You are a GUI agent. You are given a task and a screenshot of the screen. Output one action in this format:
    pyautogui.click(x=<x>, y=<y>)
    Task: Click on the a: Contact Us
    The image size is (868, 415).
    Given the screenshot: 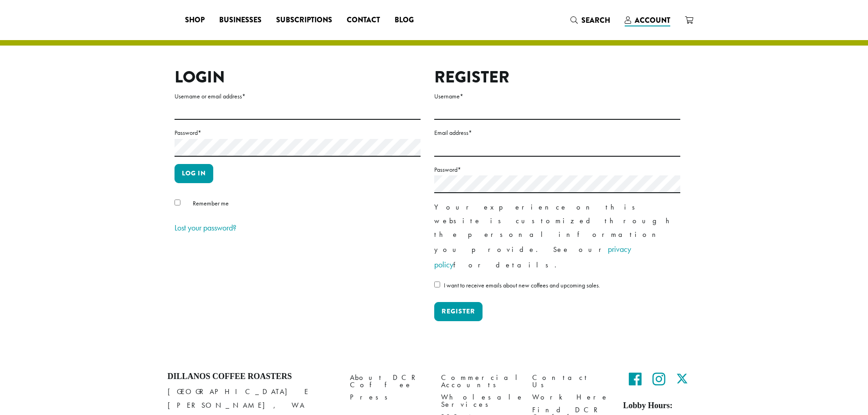 What is the action you would take?
    pyautogui.click(x=571, y=382)
    